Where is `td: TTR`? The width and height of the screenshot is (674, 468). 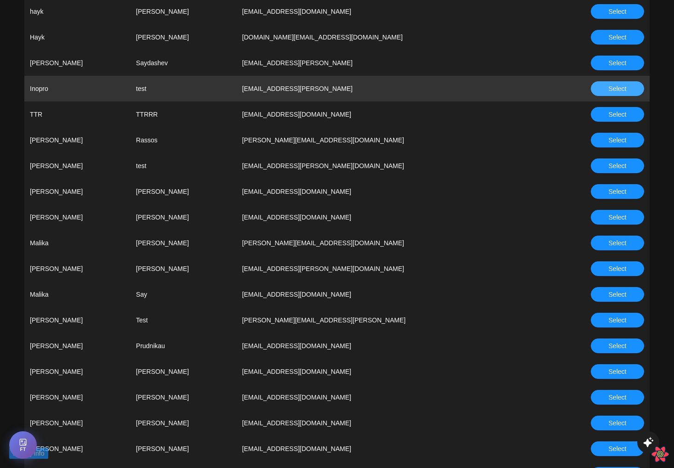
td: TTR is located at coordinates (77, 114).